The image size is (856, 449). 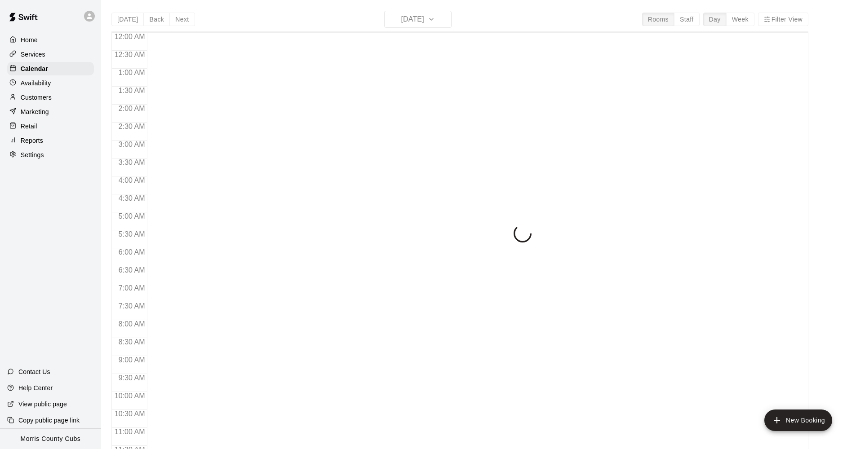 What do you see at coordinates (798, 420) in the screenshot?
I see `button: add` at bounding box center [798, 420].